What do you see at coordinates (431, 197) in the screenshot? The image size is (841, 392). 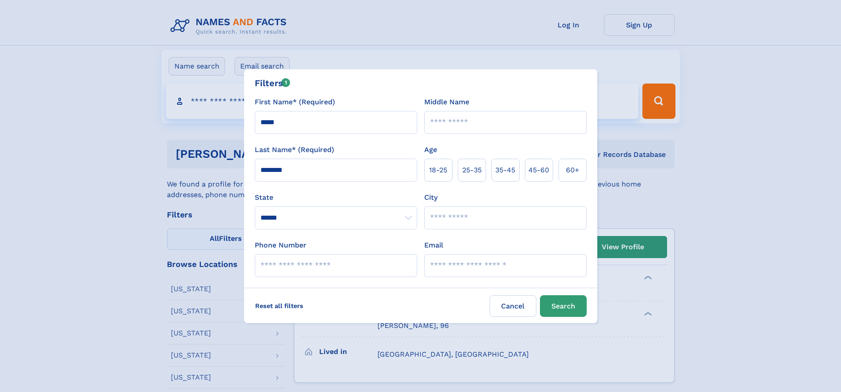 I see `label: City` at bounding box center [431, 197].